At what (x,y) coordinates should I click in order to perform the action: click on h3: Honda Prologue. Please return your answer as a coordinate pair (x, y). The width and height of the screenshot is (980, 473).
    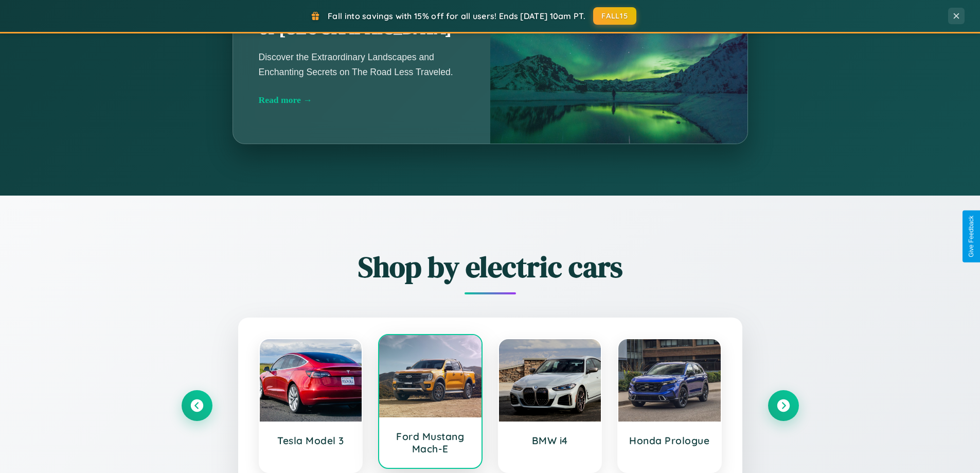
    Looking at the image, I should click on (670, 440).